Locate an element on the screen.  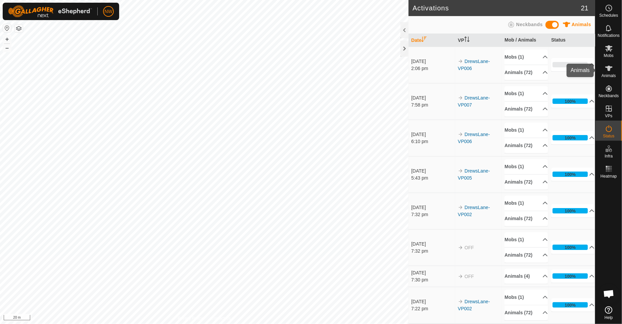
div: 7:58 pm is located at coordinates (432, 105).